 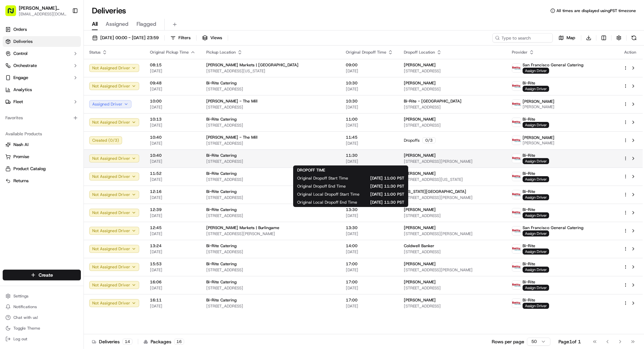 What do you see at coordinates (41, 102) in the screenshot?
I see `button: Fleet` at bounding box center [41, 102].